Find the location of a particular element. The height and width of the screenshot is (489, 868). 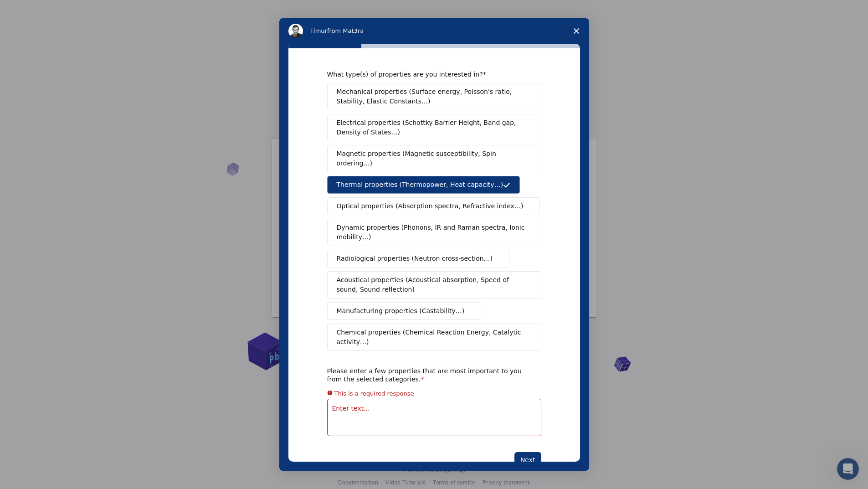

span: Optical properties (Absorption spectra, Refractive index…) is located at coordinates (430, 206).